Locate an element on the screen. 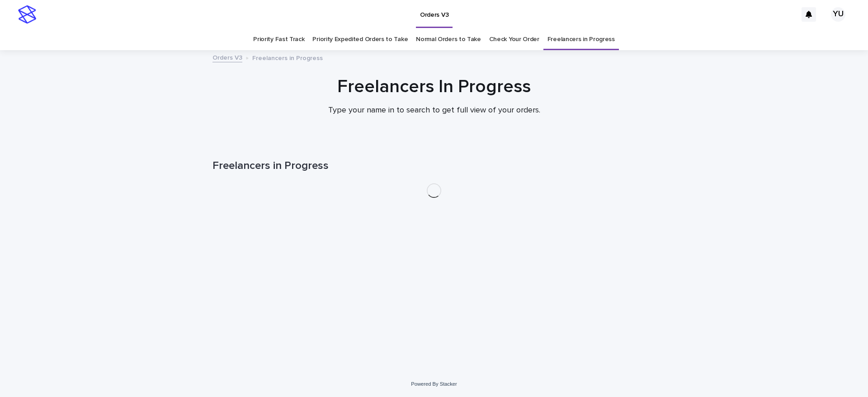  a: Priority Expedited Orders to Take is located at coordinates (360, 39).